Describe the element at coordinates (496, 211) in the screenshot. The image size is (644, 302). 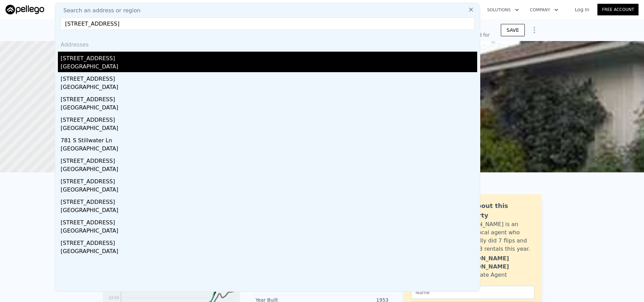
I see `div: Ask about this property` at that location.